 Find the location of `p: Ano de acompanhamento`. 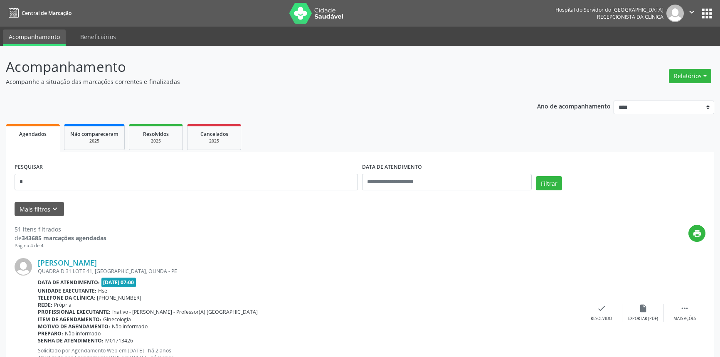

p: Ano de acompanhamento is located at coordinates (573, 106).